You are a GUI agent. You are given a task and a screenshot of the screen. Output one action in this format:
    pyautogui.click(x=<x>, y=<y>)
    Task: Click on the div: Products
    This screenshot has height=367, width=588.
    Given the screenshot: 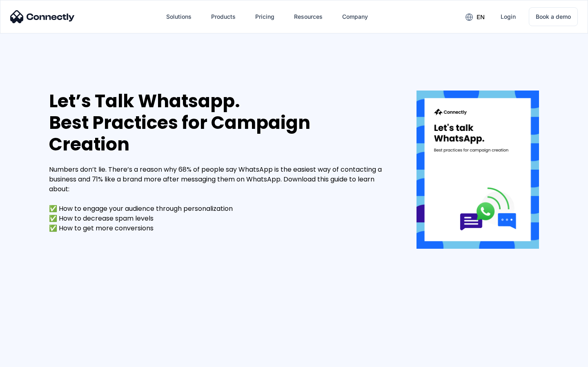 What is the action you would take?
    pyautogui.click(x=224, y=16)
    